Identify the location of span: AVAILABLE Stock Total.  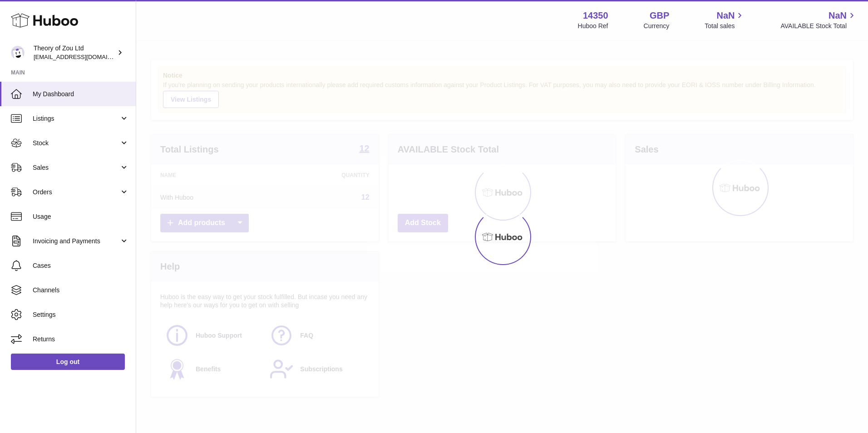
(819, 26).